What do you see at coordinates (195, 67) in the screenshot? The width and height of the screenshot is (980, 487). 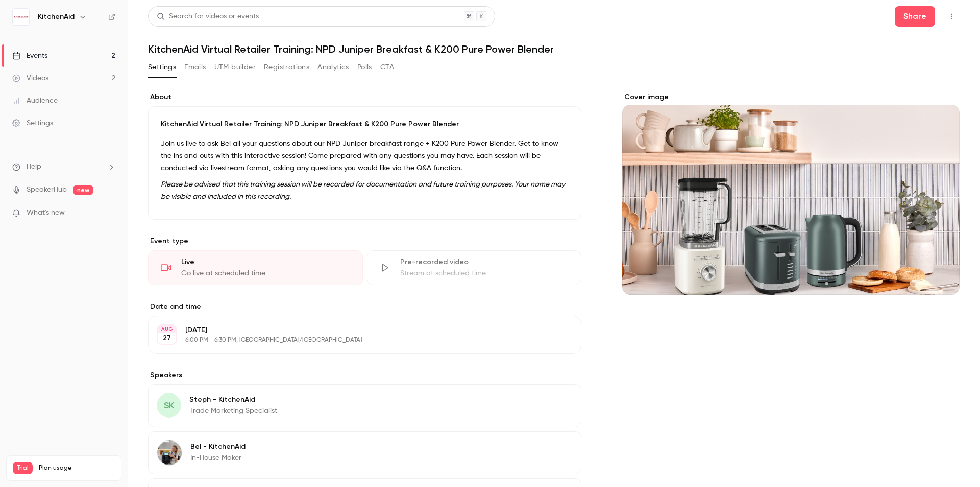 I see `button: Emails` at bounding box center [195, 67].